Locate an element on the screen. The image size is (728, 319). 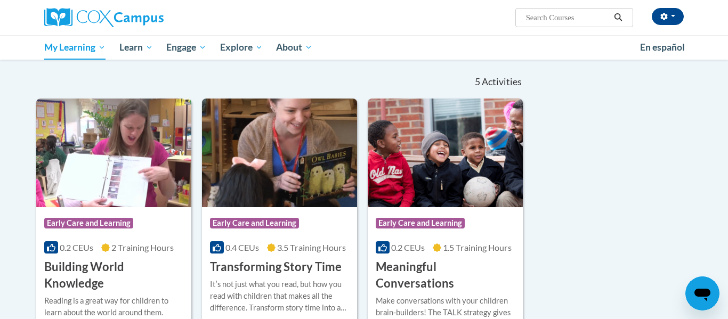
span: 5 is located at coordinates (478, 82).